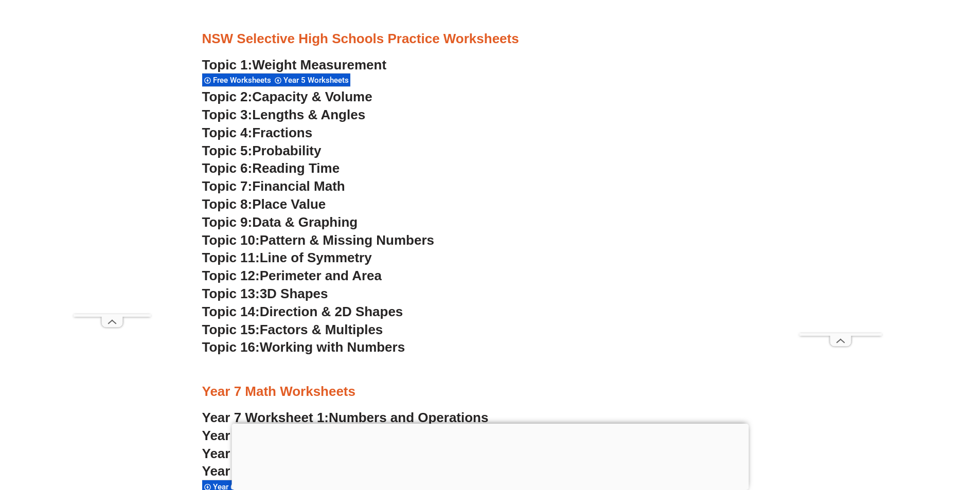 This screenshot has height=490, width=980. What do you see at coordinates (490, 392) in the screenshot?
I see `h3: Year 7 Math Worksheets` at bounding box center [490, 392].